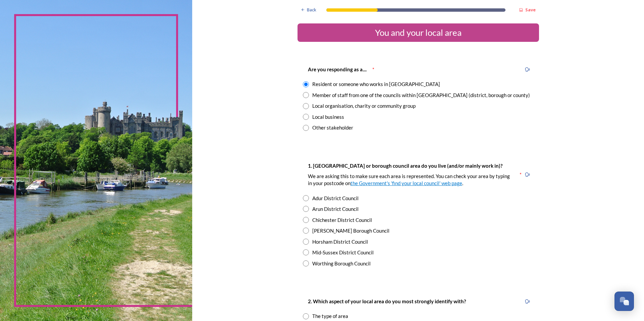 This screenshot has width=644, height=321. I want to click on div: Other stakeholder, so click(332, 128).